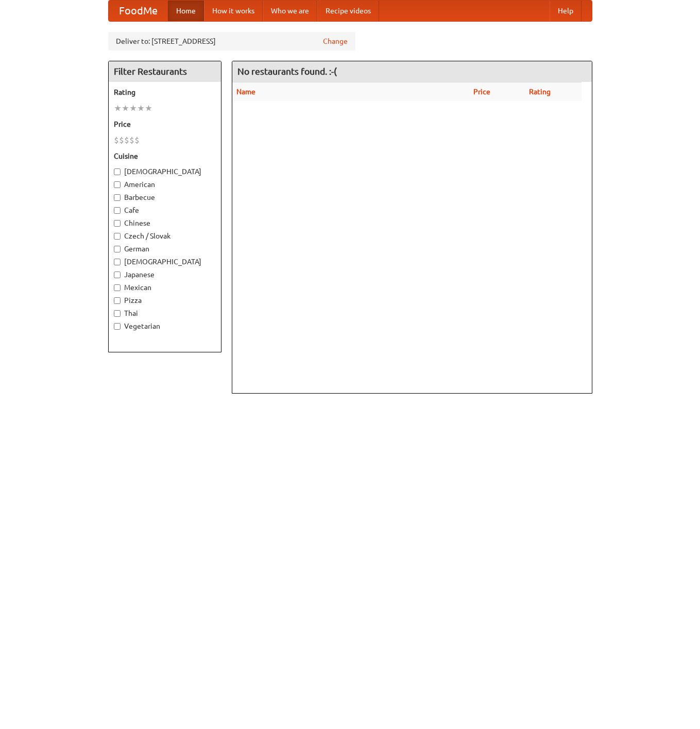  Describe the element at coordinates (540, 92) in the screenshot. I see `a: Rating` at that location.